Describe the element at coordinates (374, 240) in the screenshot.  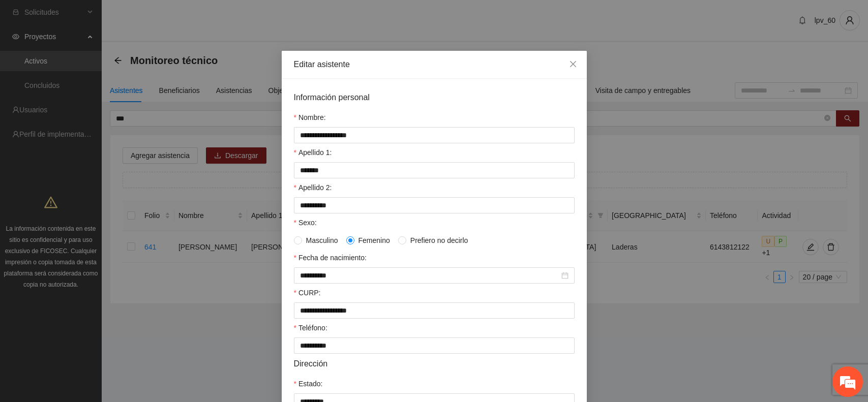
I see `span: Femenino` at that location.